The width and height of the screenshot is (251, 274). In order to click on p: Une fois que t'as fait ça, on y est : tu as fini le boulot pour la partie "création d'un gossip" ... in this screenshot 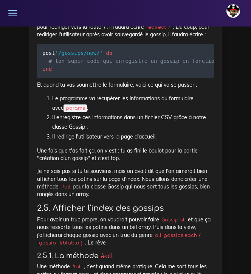, I will do `click(126, 154)`.